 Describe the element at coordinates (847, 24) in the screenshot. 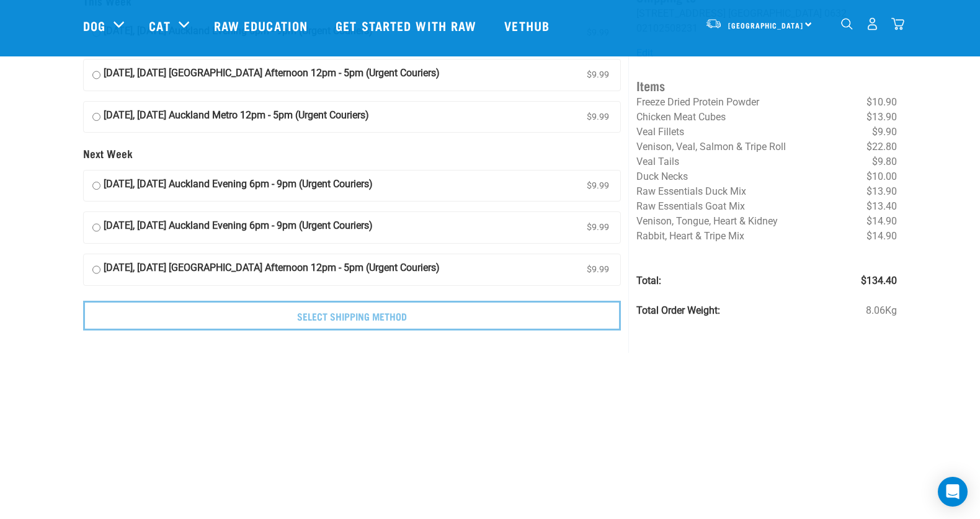

I see `img: home-icon-1@2x.png` at that location.